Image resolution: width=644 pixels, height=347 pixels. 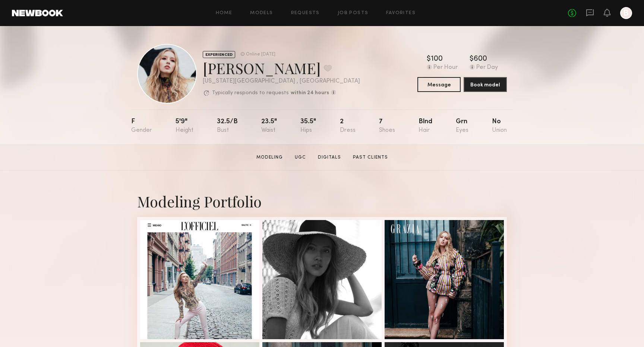 What do you see at coordinates (370, 157) in the screenshot?
I see `a: Past Clients` at bounding box center [370, 157].